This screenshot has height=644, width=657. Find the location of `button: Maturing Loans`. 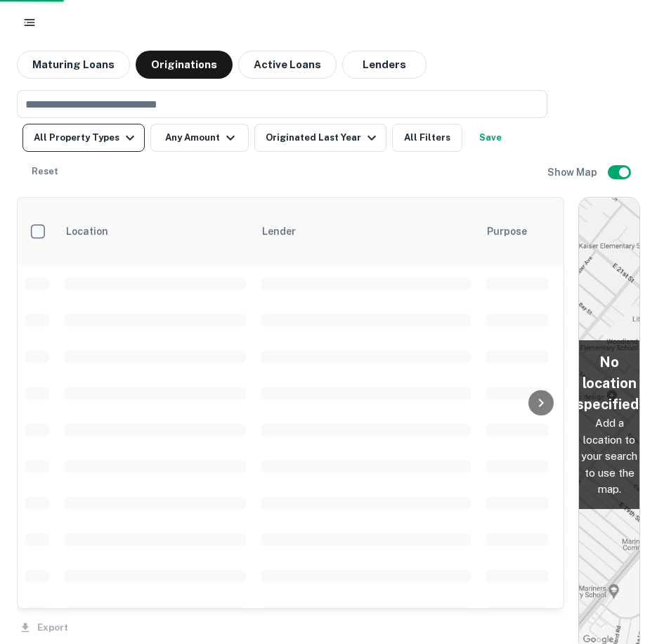

button: Maturing Loans is located at coordinates (73, 65).